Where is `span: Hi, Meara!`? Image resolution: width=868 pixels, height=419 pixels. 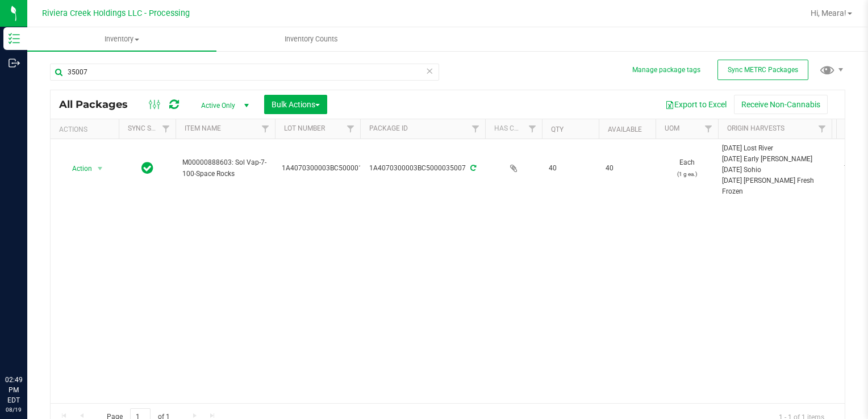
span: Hi, Meara! is located at coordinates (828, 13).